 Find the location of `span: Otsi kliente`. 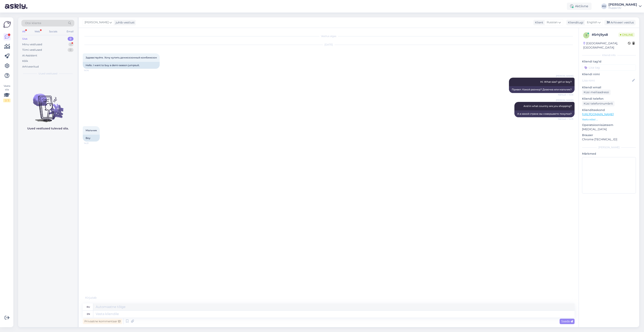

span: Otsi kliente is located at coordinates (33, 23).